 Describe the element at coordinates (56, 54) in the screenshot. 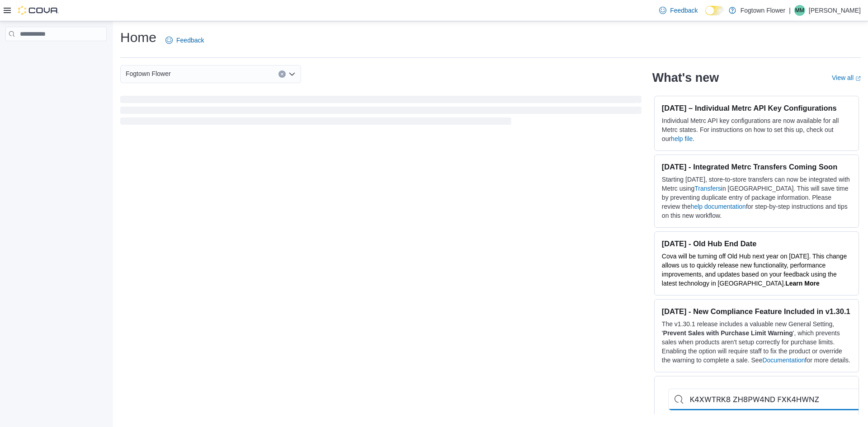

I see `nav: Complex example` at that location.